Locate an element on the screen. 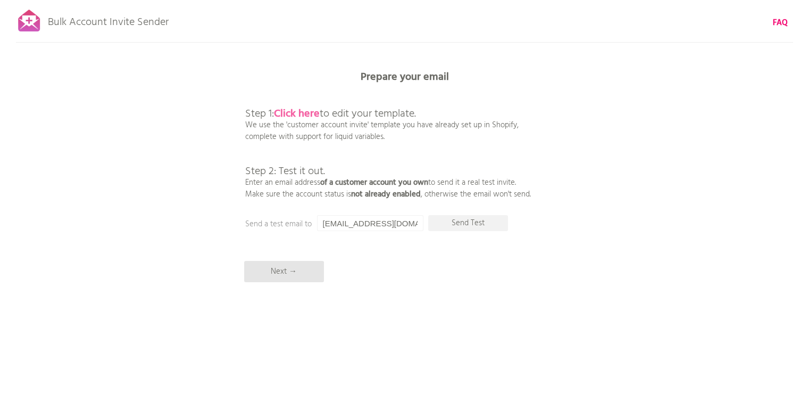 The image size is (809, 393). b: of a customer account you own is located at coordinates (374, 182).